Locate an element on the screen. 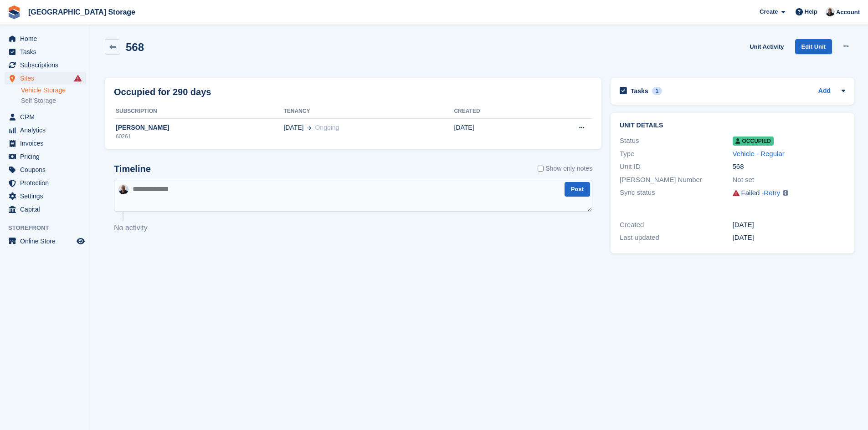 This screenshot has height=430, width=868. a: Self Storage is located at coordinates (54, 101).